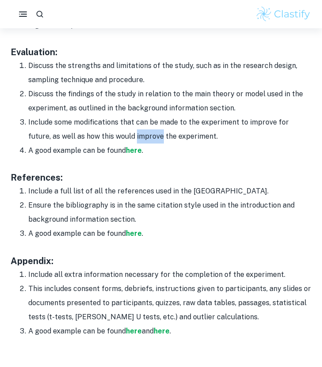 This screenshot has height=367, width=322. Describe the element at coordinates (170, 275) in the screenshot. I see `li: Include all extra information necessary for the completion of the experiment.` at that location.